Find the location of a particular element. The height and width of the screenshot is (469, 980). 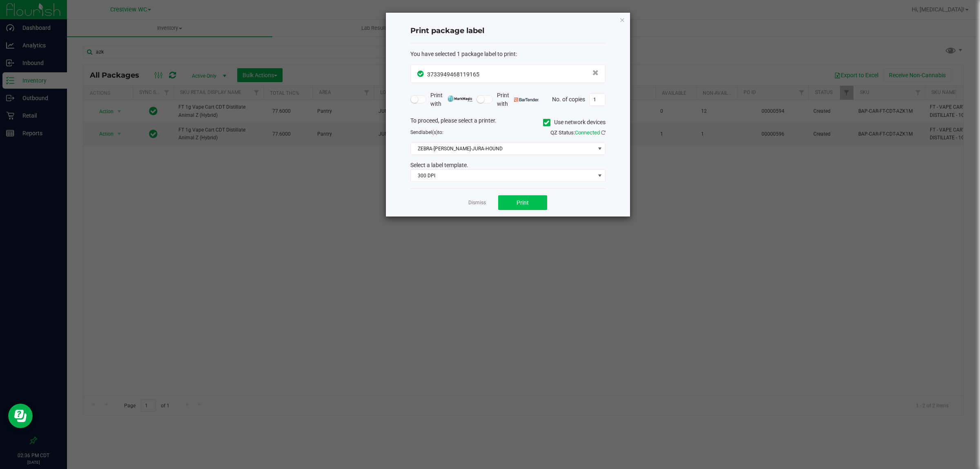

div: To proceed, please select a printer. is located at coordinates (508, 122).